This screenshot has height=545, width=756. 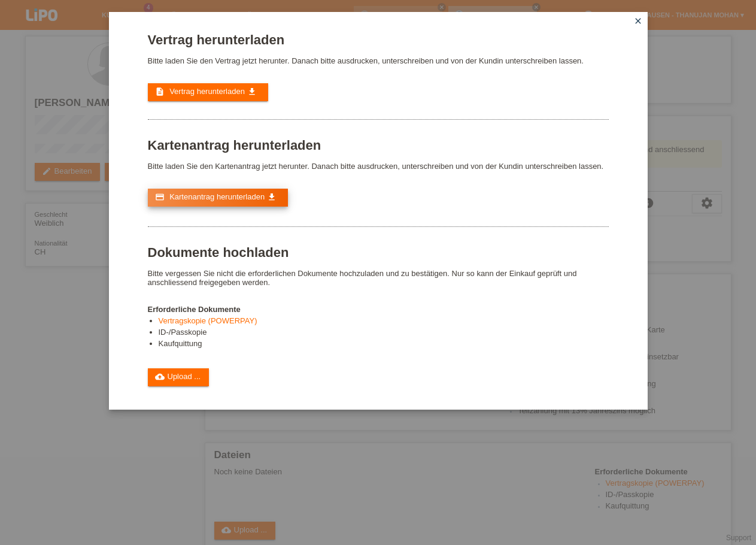 What do you see at coordinates (384, 344) in the screenshot?
I see `li: Kaufquittung` at bounding box center [384, 344].